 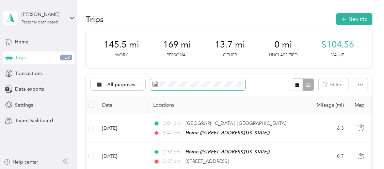 I want to click on button: New trip, so click(x=354, y=19).